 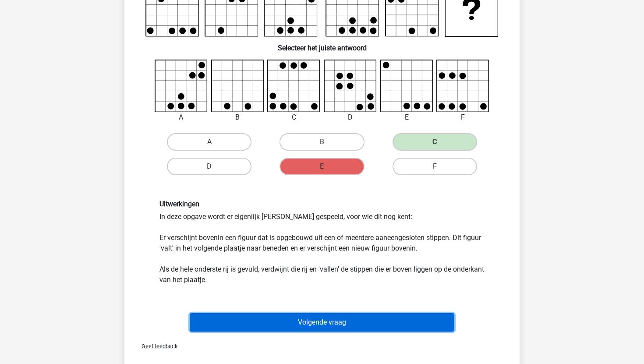 I want to click on div: F, so click(x=463, y=117).